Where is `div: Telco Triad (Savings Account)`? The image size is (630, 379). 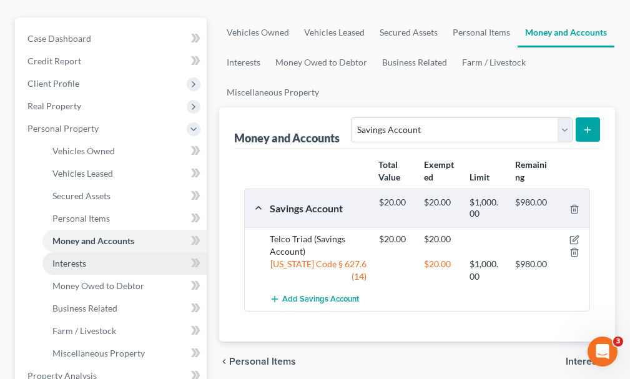
div: Telco Triad (Savings Account) is located at coordinates (318, 245).